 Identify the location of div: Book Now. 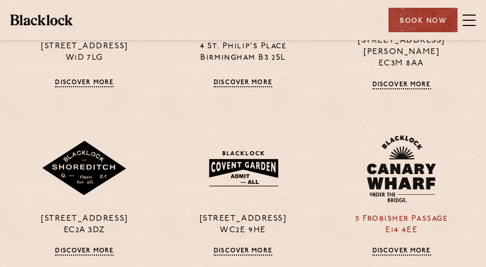
(423, 20).